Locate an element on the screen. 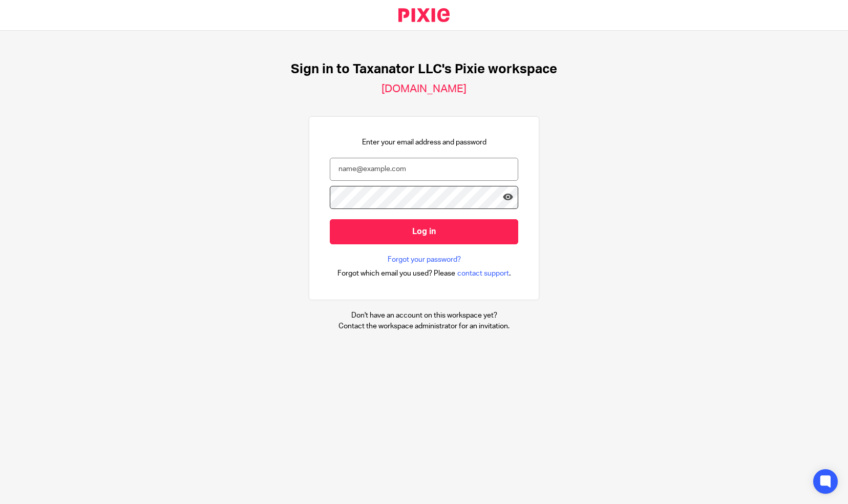 This screenshot has height=504, width=848. p: Enter your email address and password is located at coordinates (424, 142).